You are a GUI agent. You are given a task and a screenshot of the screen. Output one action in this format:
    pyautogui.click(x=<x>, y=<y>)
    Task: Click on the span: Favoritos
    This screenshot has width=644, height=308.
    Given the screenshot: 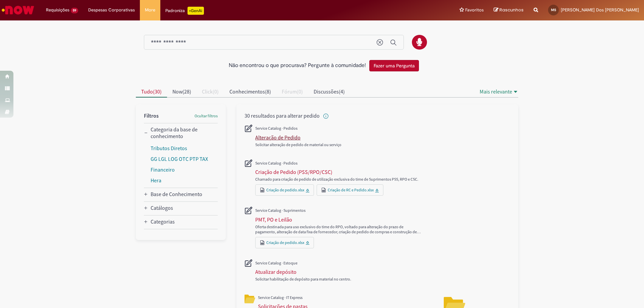 What is the action you would take?
    pyautogui.click(x=474, y=10)
    